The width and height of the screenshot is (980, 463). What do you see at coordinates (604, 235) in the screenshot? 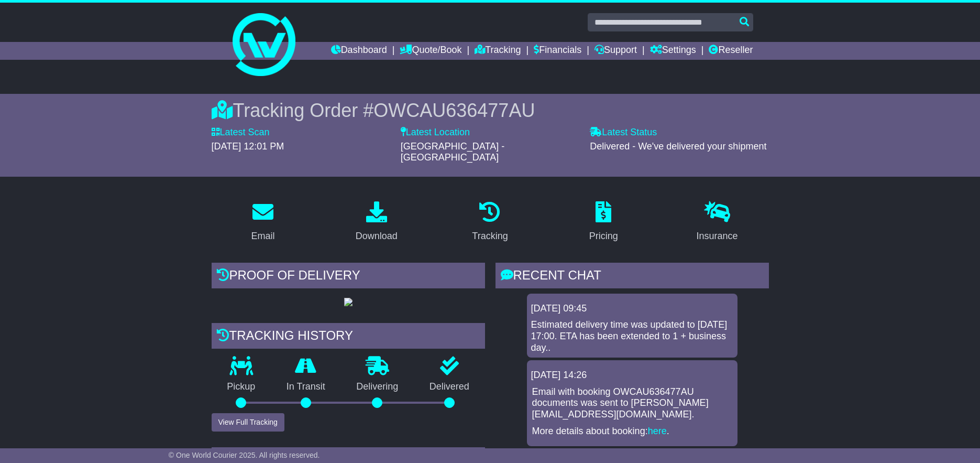
I see `div: Pricing` at bounding box center [604, 235].